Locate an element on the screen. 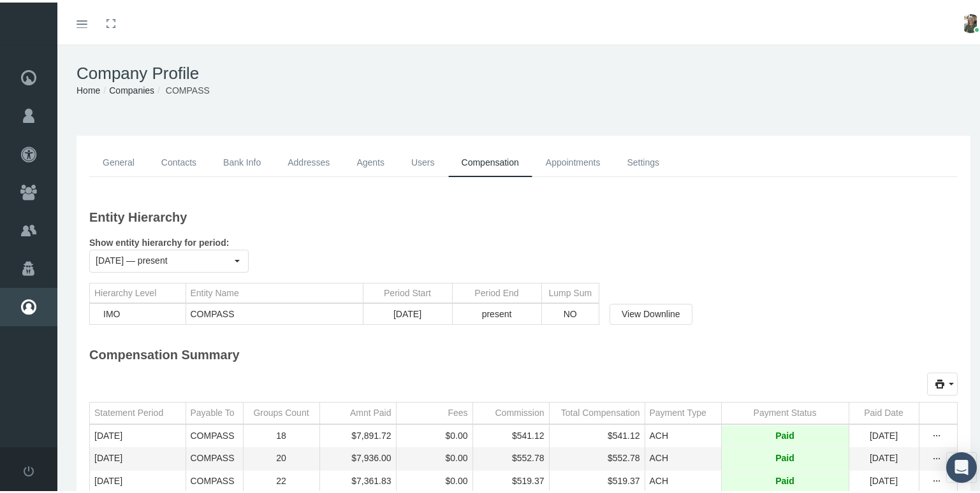 This screenshot has width=980, height=493. div: $7,361.83 is located at coordinates (358, 478).